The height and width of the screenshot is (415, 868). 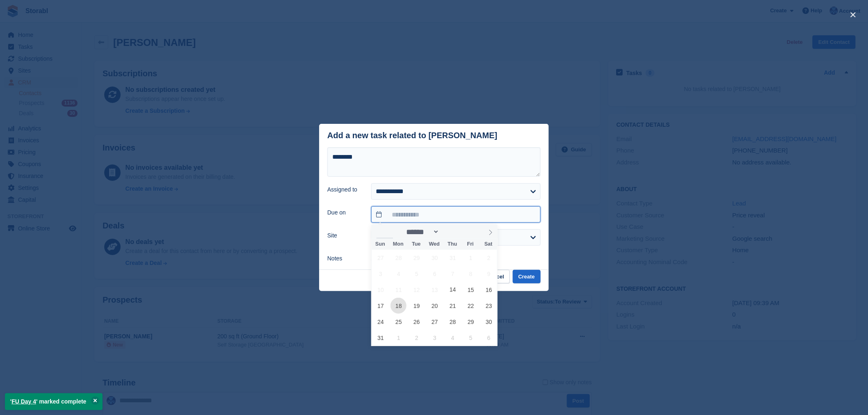 What do you see at coordinates (489, 338) in the screenshot?
I see `span: September 6, 2025` at bounding box center [489, 338].